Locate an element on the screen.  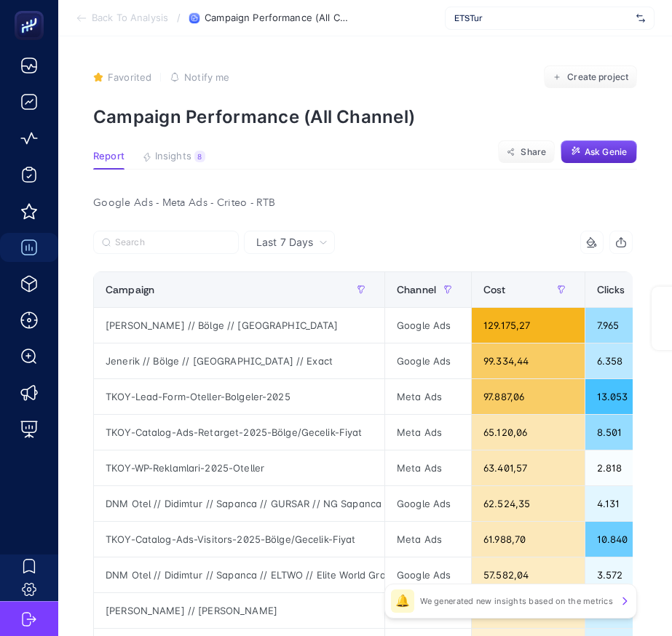
span: Campaign Performance (All Channel) is located at coordinates (277, 18).